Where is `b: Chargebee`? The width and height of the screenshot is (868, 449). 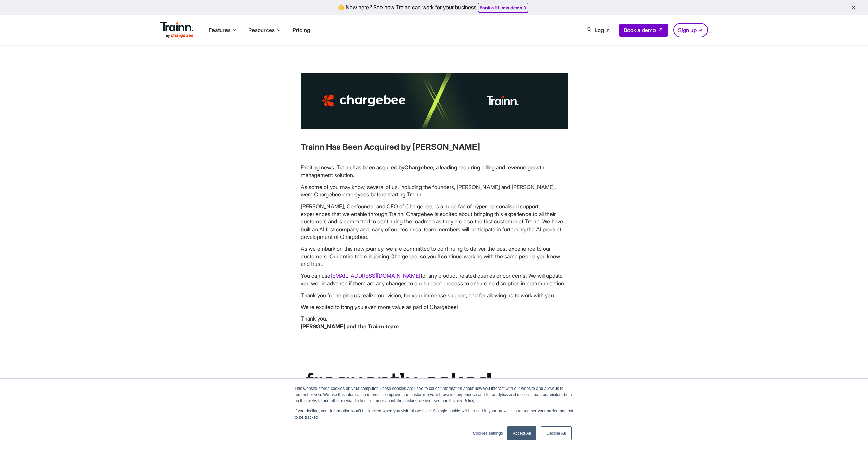
b: Chargebee is located at coordinates (419, 167).